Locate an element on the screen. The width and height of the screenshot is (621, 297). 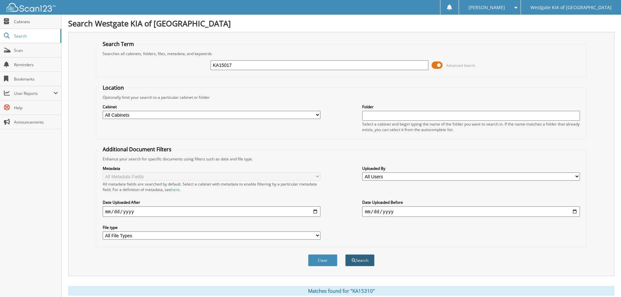
label: Cabinet is located at coordinates (212, 107).